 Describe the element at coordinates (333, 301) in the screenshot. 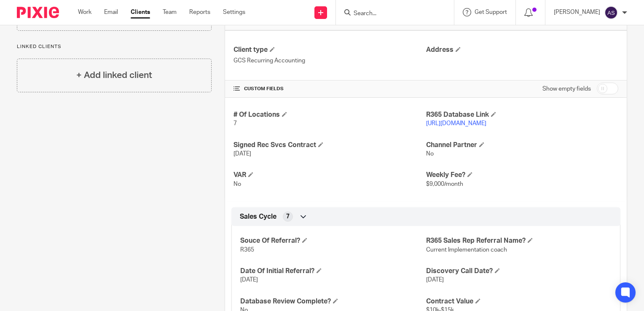

I see `h4: Database Review Complete?` at that location.